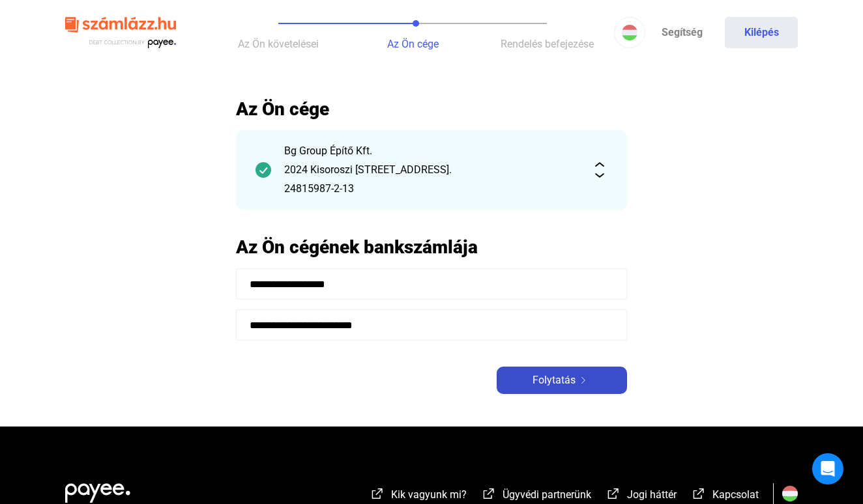 The image size is (863, 504). What do you see at coordinates (828, 469) in the screenshot?
I see `div: Open Intercom Messenger` at bounding box center [828, 469].